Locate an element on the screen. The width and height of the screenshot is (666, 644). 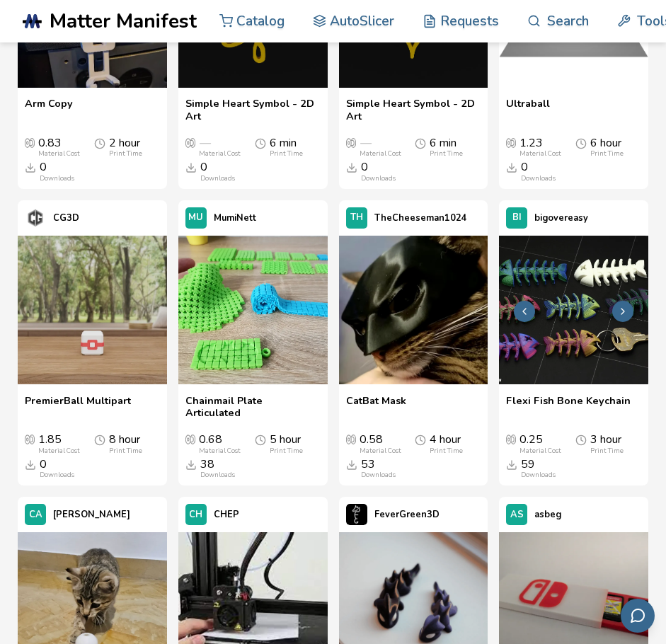
div: 6 min is located at coordinates (446, 146).